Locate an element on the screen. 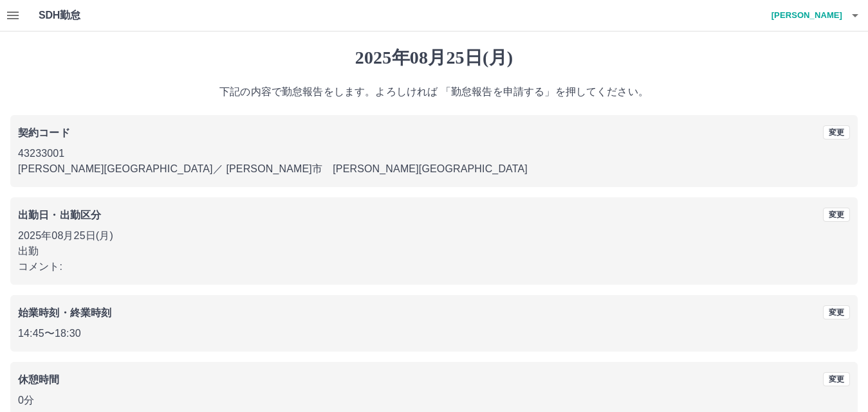 The height and width of the screenshot is (412, 868). p: コメント: is located at coordinates (434, 267).